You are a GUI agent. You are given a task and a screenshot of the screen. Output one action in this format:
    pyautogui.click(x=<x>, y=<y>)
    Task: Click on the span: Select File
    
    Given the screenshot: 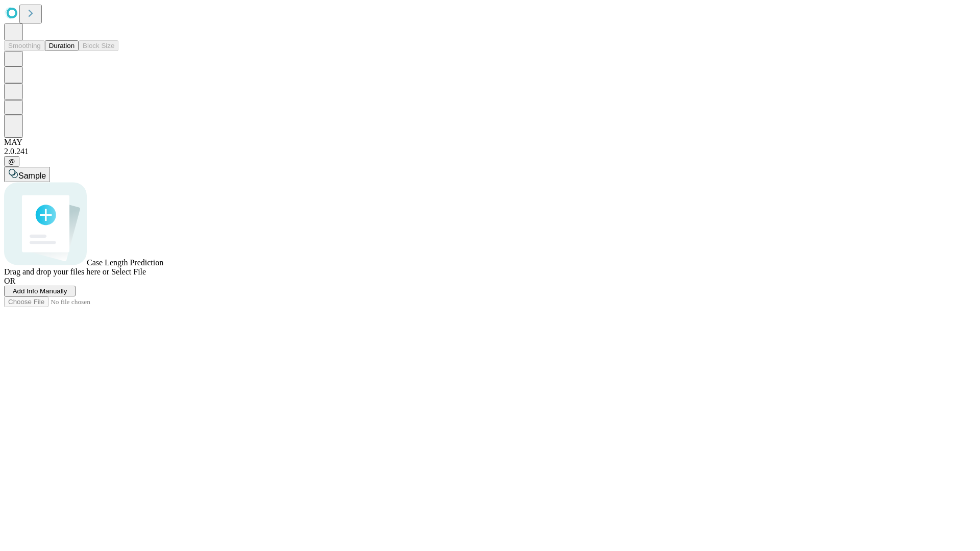 What is the action you would take?
    pyautogui.click(x=129, y=272)
    